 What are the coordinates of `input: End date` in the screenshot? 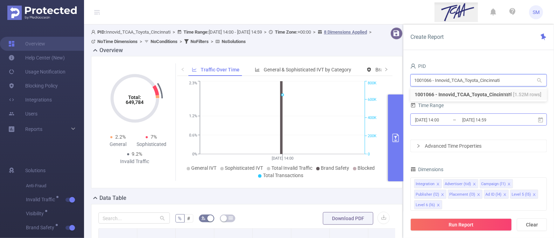 It's located at (490, 120).